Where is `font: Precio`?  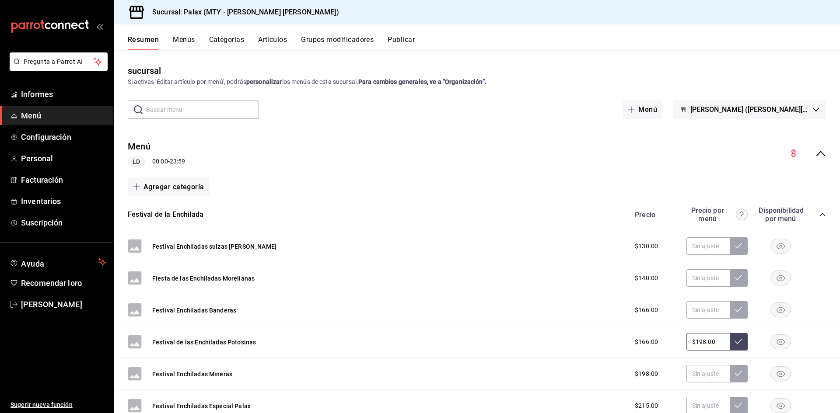
font: Precio is located at coordinates (644, 215).